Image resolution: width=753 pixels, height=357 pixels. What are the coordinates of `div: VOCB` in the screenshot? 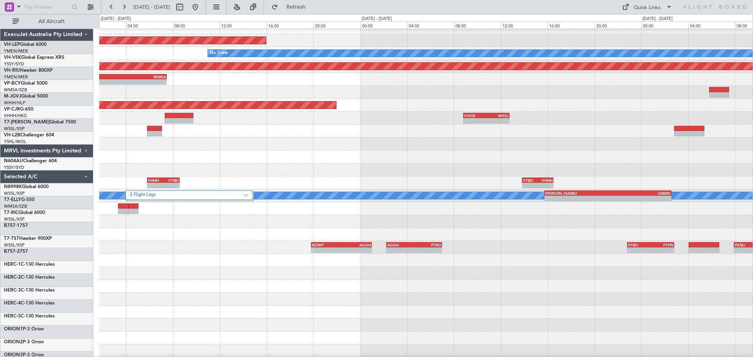 It's located at (475, 116).